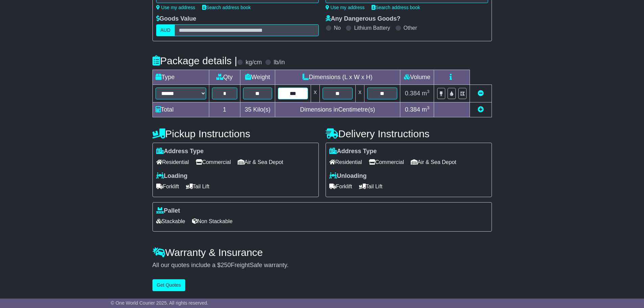  Describe the element at coordinates (348, 176) in the screenshot. I see `label: Unloading` at that location.